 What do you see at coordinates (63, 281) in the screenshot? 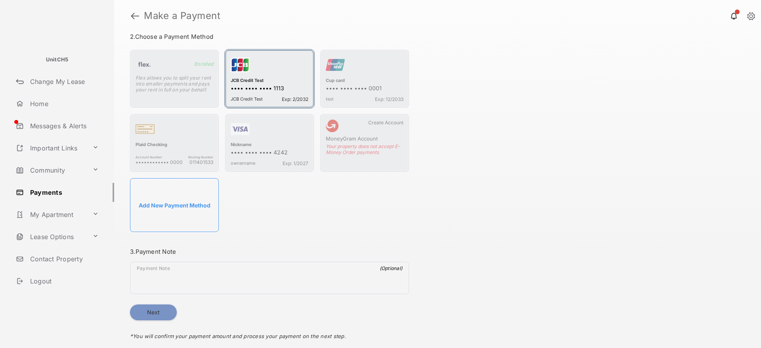
I see `a: Logout` at bounding box center [63, 281].